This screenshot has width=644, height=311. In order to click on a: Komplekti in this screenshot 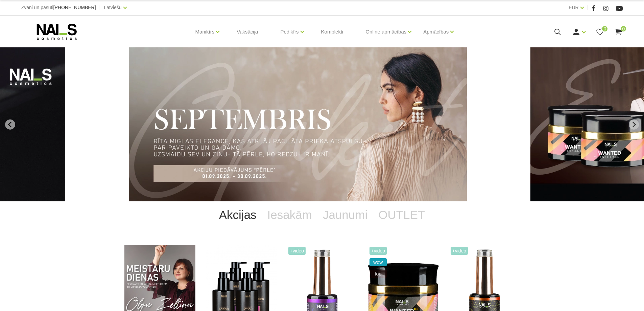, I will do `click(332, 32)`.